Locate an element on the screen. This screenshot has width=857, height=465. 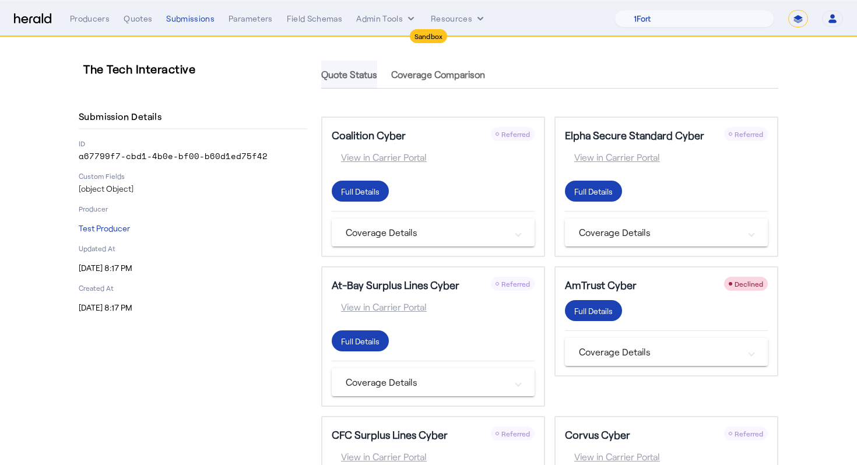
h4: Submission Details is located at coordinates (122, 117).